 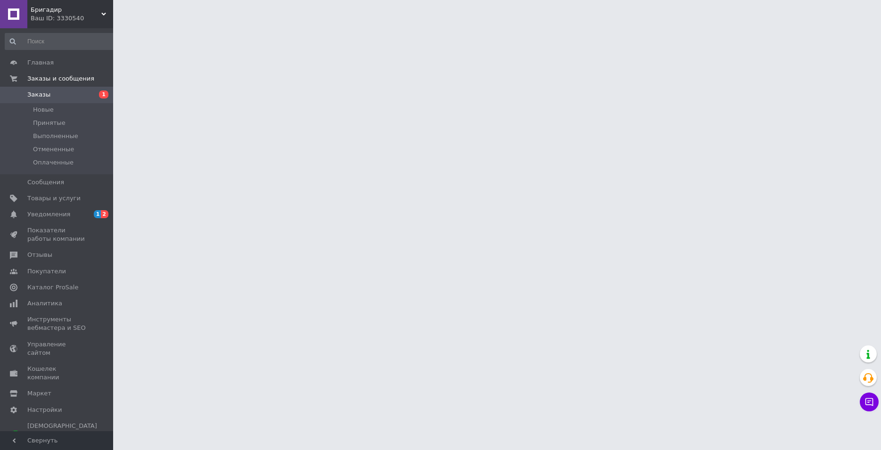 I want to click on span: Аналитика, so click(x=45, y=304).